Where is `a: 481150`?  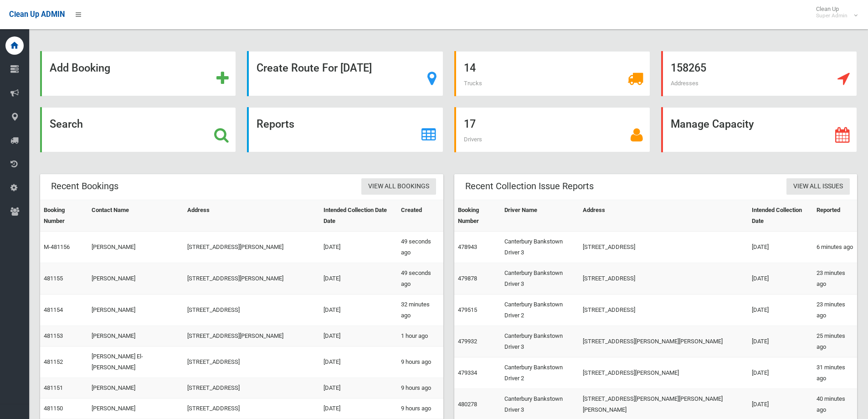
a: 481150 is located at coordinates (53, 408).